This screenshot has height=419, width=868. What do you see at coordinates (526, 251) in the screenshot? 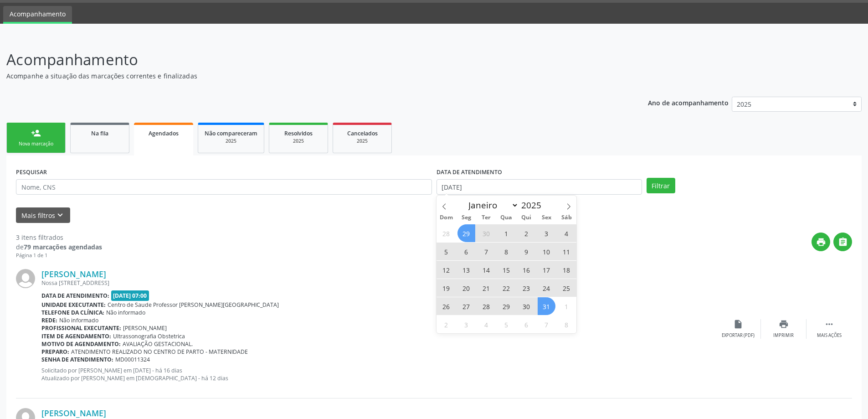
I see `span: Outubro 9, 2025` at bounding box center [526, 251].